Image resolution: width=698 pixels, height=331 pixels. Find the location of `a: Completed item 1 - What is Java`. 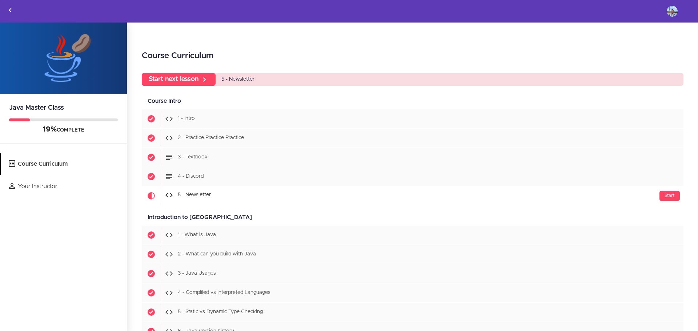

a: Completed item 1 - What is Java is located at coordinates (413, 235).